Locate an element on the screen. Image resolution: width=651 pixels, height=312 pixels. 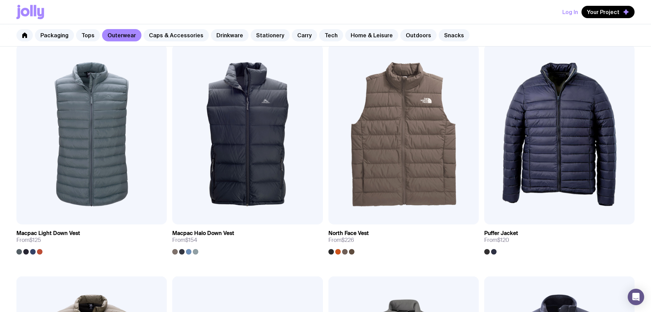
span: $226 is located at coordinates (347, 240).